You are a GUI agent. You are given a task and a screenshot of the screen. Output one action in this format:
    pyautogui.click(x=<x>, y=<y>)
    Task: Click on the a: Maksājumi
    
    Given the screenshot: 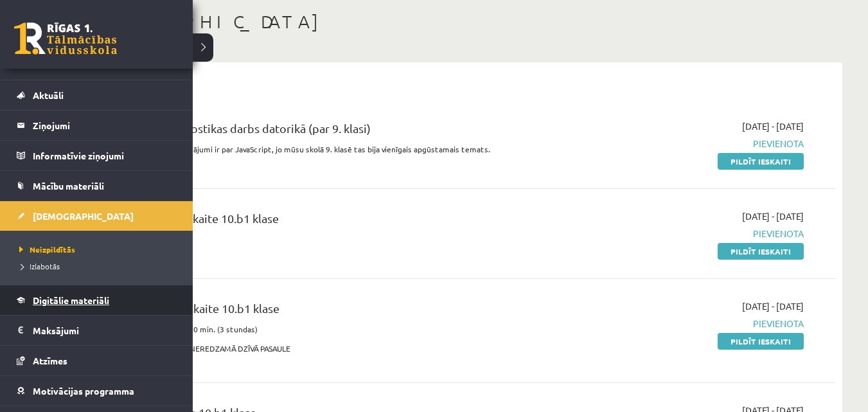 What is the action you would take?
    pyautogui.click(x=97, y=331)
    